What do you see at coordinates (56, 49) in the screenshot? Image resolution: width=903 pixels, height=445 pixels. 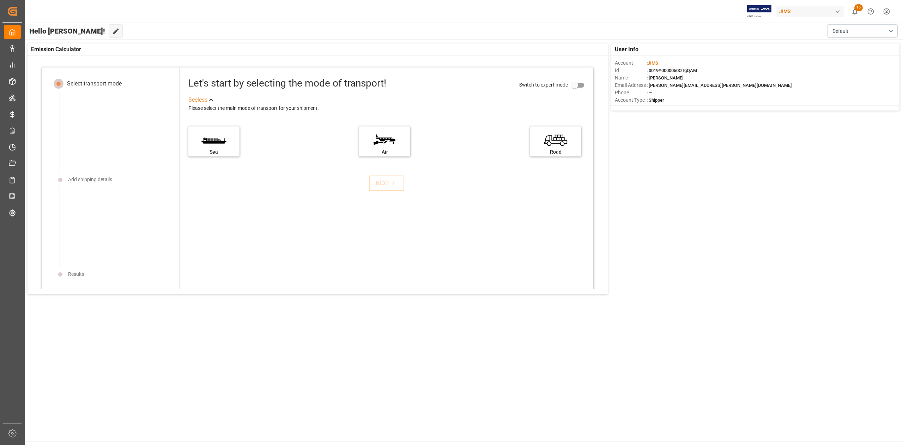 I see `span: Emission Calculator` at bounding box center [56, 49].